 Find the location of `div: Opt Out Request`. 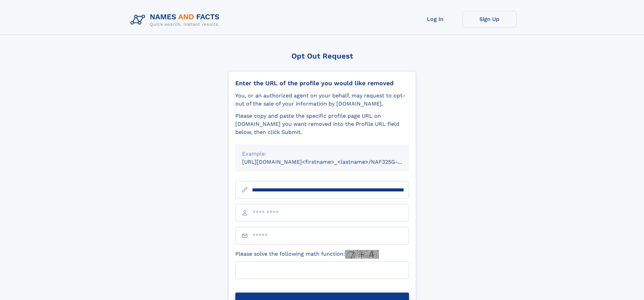

div: Opt Out Request is located at coordinates (322, 56).